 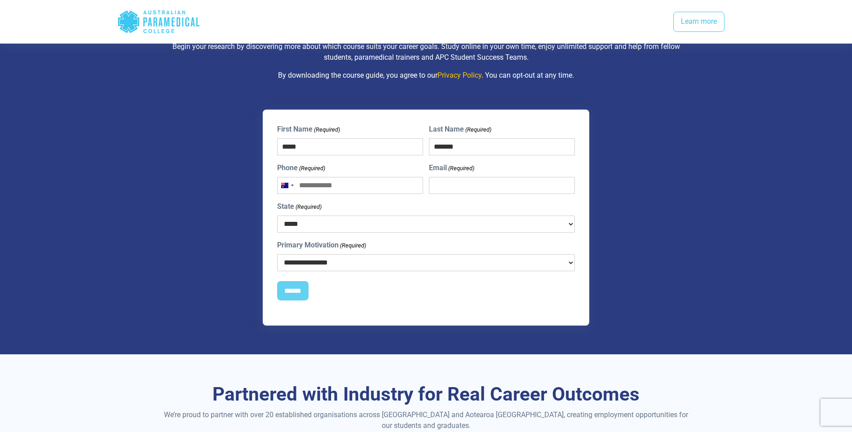 I want to click on label: Email, so click(x=451, y=168).